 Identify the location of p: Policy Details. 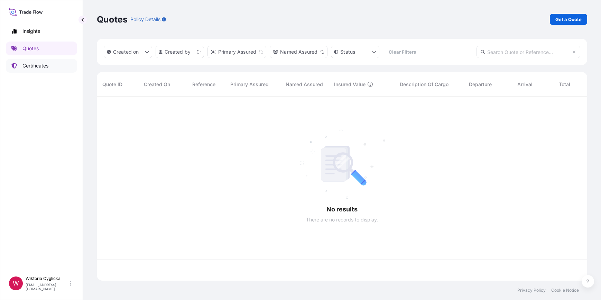
(145, 19).